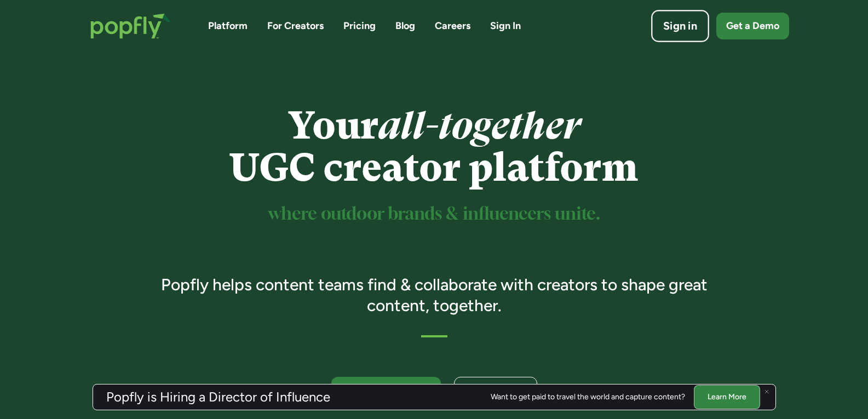  What do you see at coordinates (588, 398) in the screenshot?
I see `div: Want to get paid to travel the world and capture content?` at bounding box center [588, 398].